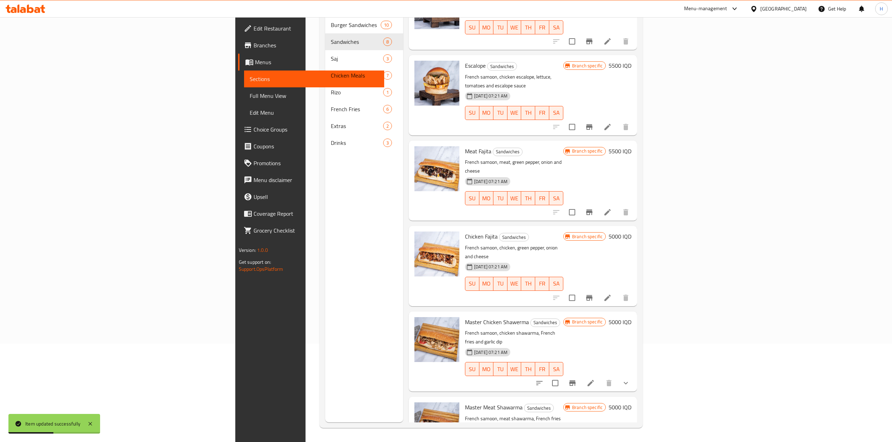  What do you see at coordinates (357, 143) in the screenshot?
I see `span: Drinks` at bounding box center [357, 143].